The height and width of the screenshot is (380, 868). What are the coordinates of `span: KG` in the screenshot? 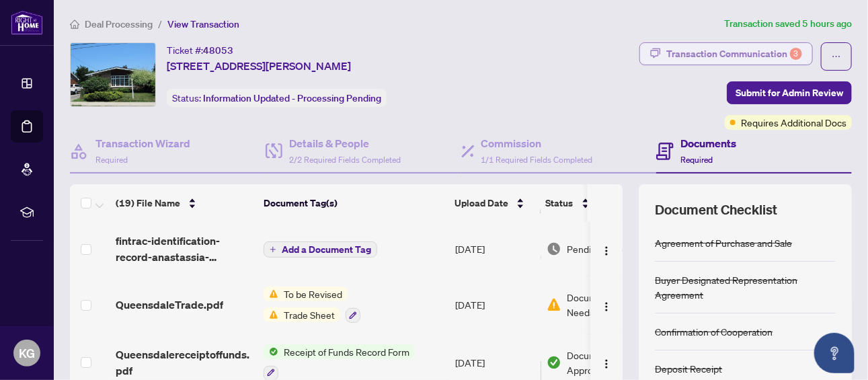 It's located at (27, 353).